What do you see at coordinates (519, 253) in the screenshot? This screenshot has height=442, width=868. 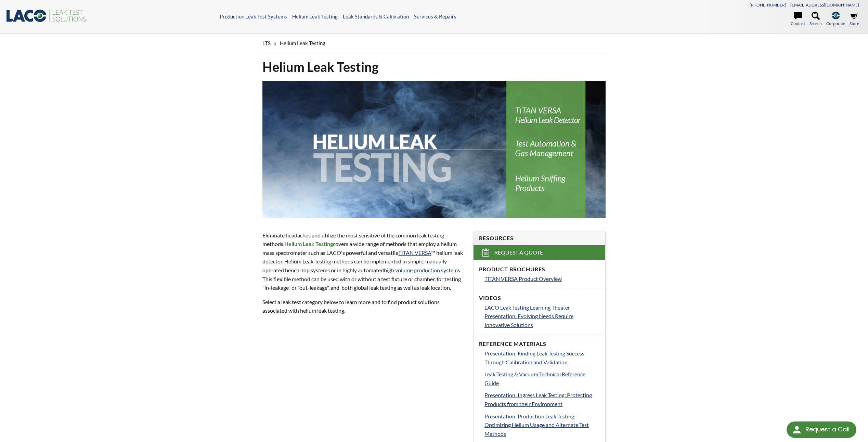 I see `span: Request a Quote` at bounding box center [519, 253].